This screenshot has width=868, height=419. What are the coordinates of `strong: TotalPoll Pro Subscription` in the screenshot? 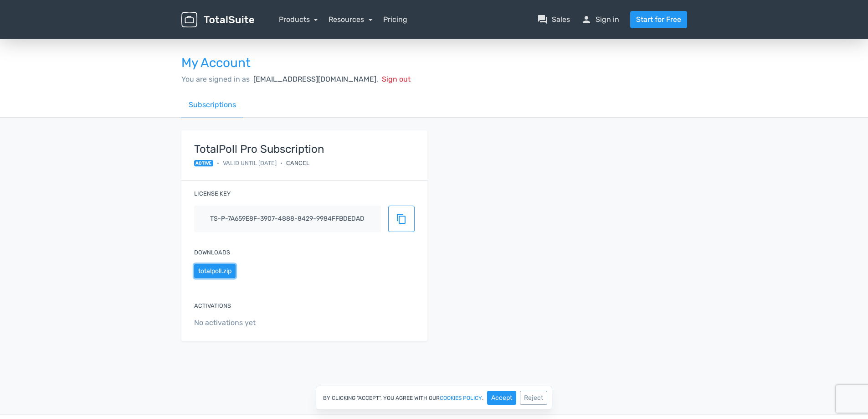 It's located at (259, 149).